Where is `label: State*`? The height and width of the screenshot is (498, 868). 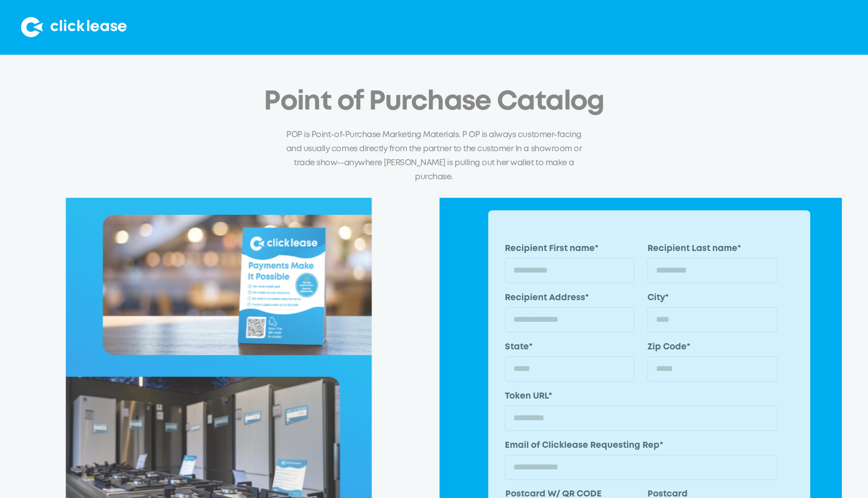
label: State* is located at coordinates (570, 348).